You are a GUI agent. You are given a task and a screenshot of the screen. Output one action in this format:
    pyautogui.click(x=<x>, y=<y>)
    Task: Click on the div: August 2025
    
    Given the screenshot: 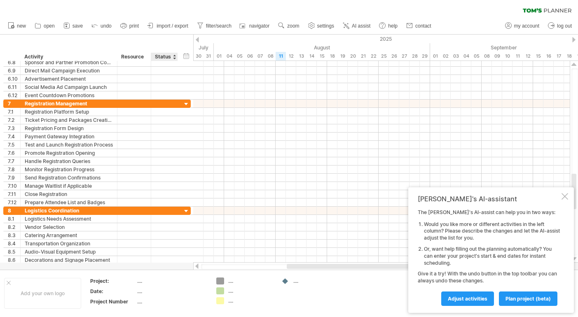 What is the action you would take?
    pyautogui.click(x=322, y=47)
    